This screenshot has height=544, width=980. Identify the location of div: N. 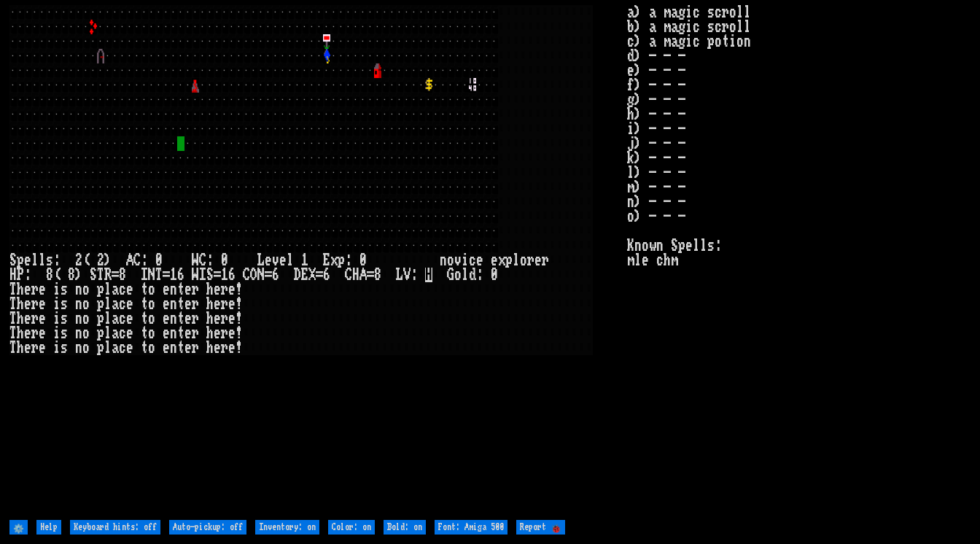
(261, 275).